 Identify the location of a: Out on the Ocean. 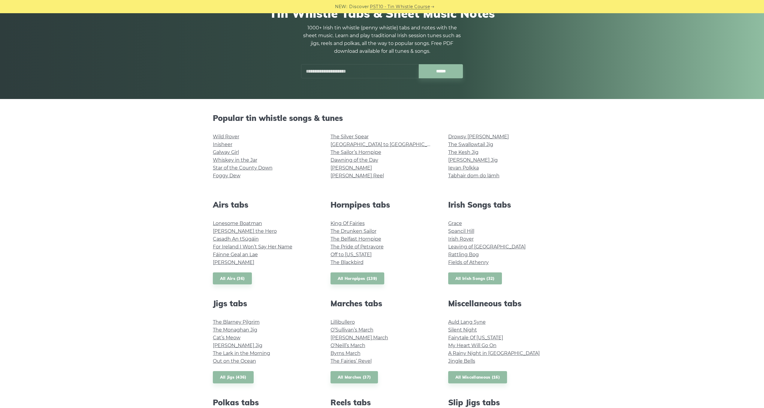
(234, 361).